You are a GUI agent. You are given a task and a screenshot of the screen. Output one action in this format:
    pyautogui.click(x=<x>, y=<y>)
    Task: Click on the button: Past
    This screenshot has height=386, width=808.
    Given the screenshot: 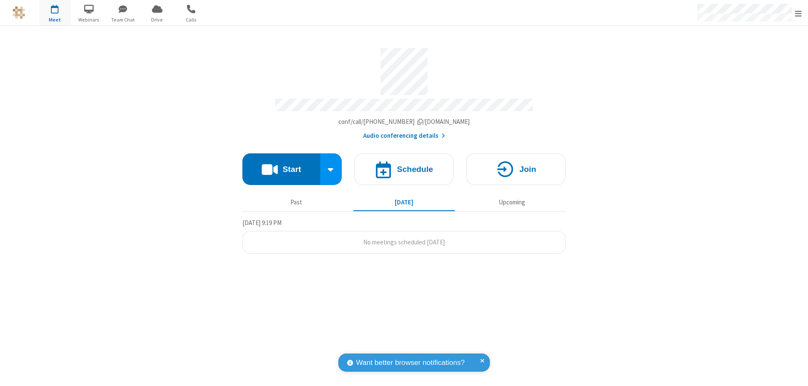 What is the action you would take?
    pyautogui.click(x=296, y=202)
    